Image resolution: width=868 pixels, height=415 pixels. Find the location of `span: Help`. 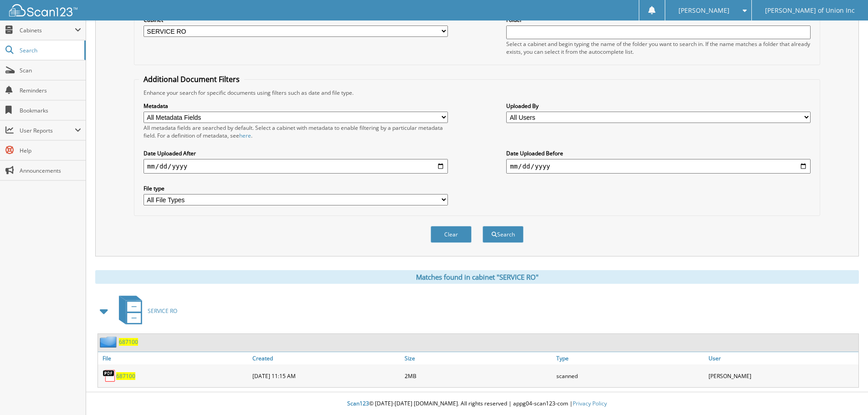

span: Help is located at coordinates (50, 150).